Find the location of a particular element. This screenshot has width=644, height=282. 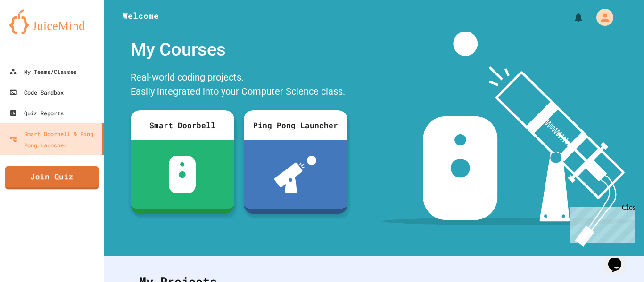

a: Join Quiz is located at coordinates (52, 178).